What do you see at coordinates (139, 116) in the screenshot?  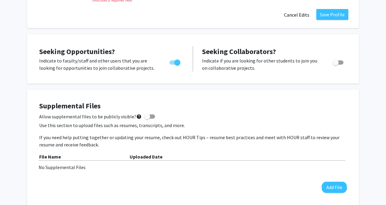 I see `mat-icon: help` at bounding box center [139, 116].